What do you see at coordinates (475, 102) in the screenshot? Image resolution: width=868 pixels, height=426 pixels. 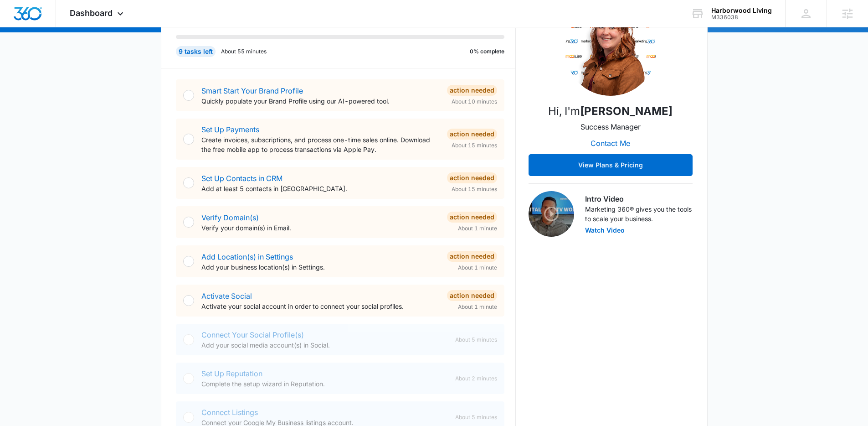 I see `span: About 10 minutes` at bounding box center [475, 102].